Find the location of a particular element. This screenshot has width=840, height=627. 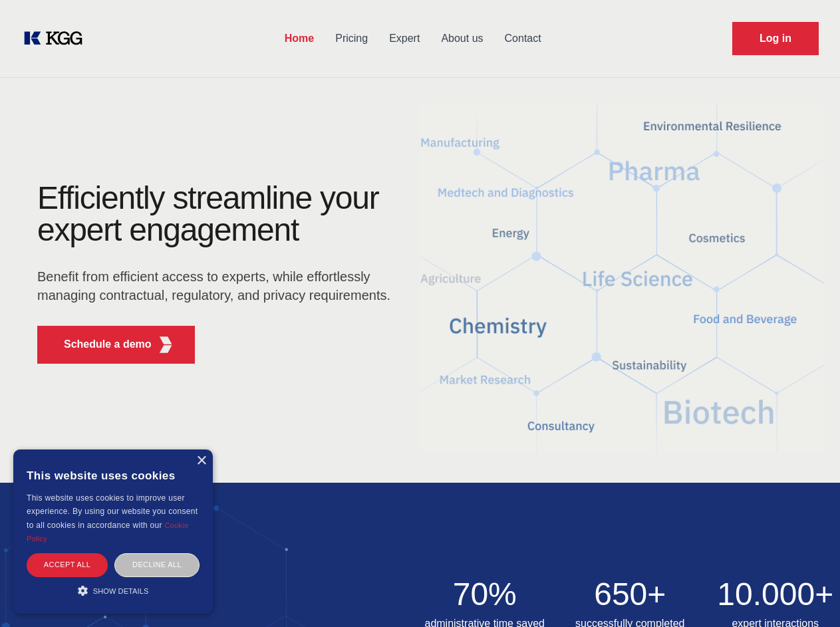

p: Schedule a demo is located at coordinates (107, 344).